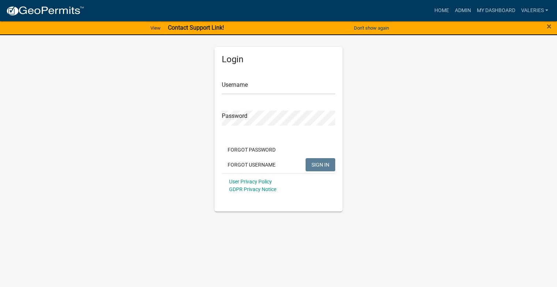 Image resolution: width=557 pixels, height=287 pixels. Describe the element at coordinates (442, 11) in the screenshot. I see `a: Home` at that location.